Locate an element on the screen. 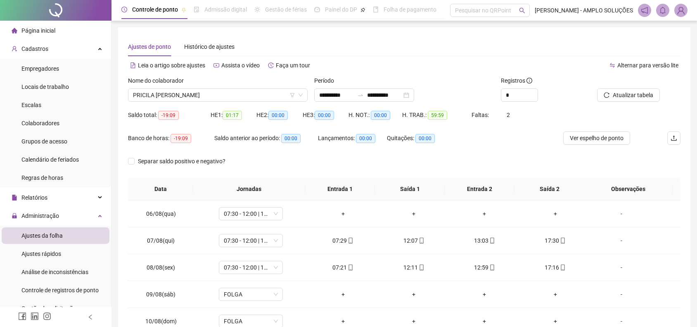 The image size is (697, 327). div: Quitações: is located at coordinates (421, 138).